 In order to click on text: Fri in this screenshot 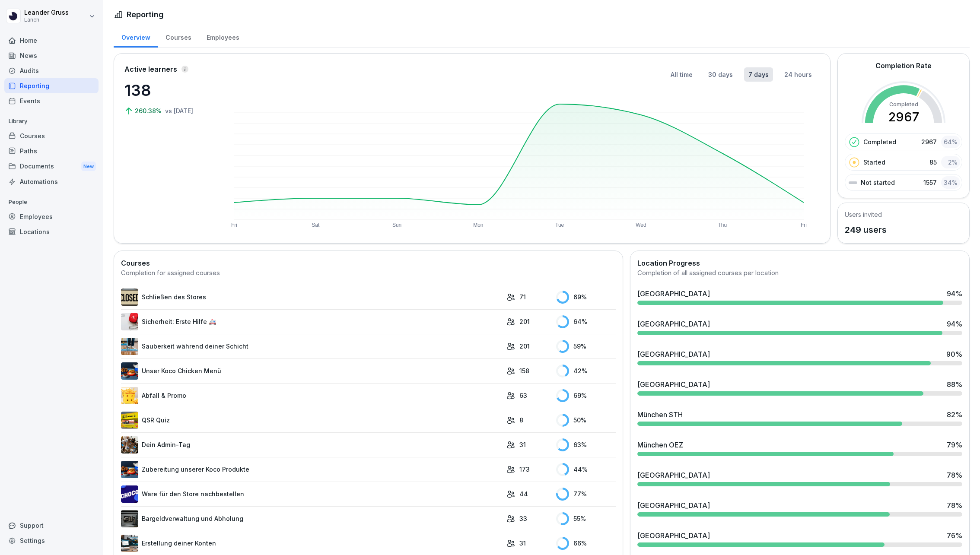, I will do `click(804, 225)`.